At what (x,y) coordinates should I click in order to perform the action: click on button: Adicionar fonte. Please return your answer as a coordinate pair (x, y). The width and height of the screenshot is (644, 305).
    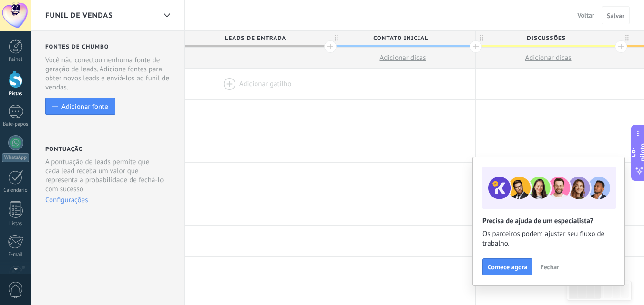
    Looking at the image, I should click on (80, 106).